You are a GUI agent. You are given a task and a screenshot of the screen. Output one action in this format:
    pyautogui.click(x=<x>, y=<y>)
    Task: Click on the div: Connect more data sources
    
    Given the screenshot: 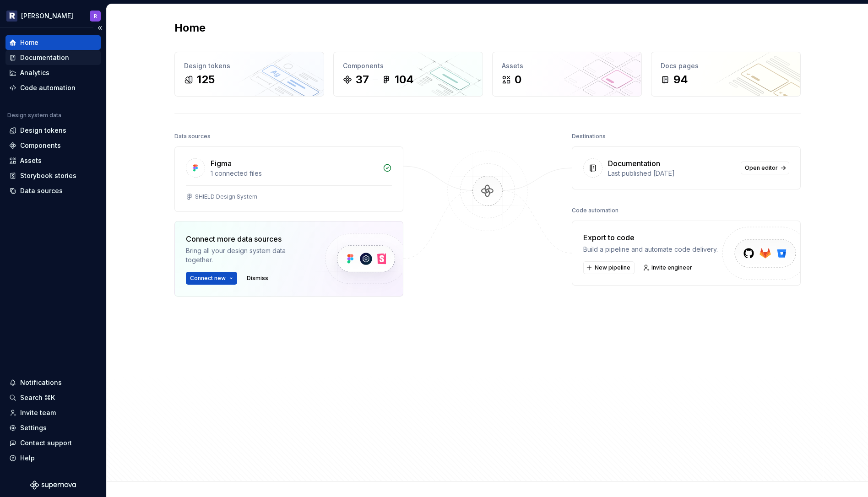 What is the action you would take?
    pyautogui.click(x=247, y=239)
    